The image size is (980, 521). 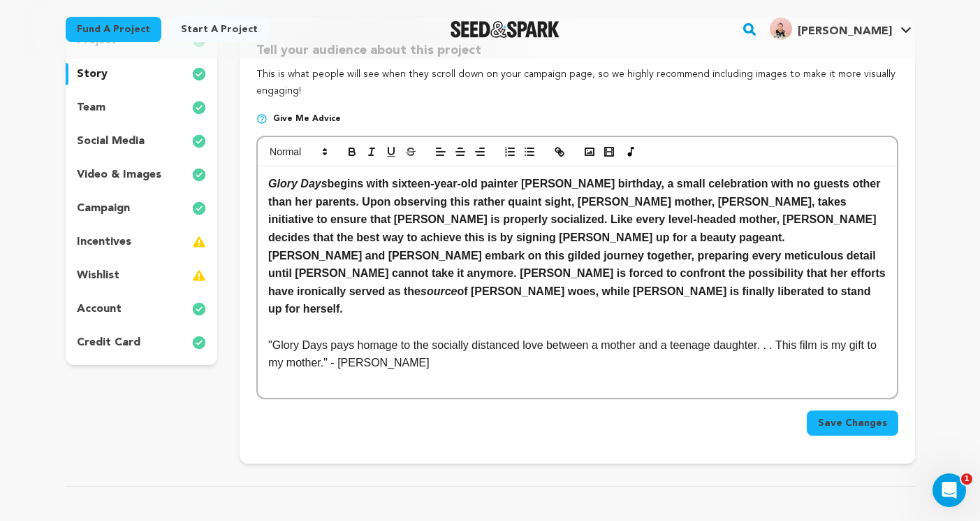 I want to click on button: video & images, so click(x=142, y=175).